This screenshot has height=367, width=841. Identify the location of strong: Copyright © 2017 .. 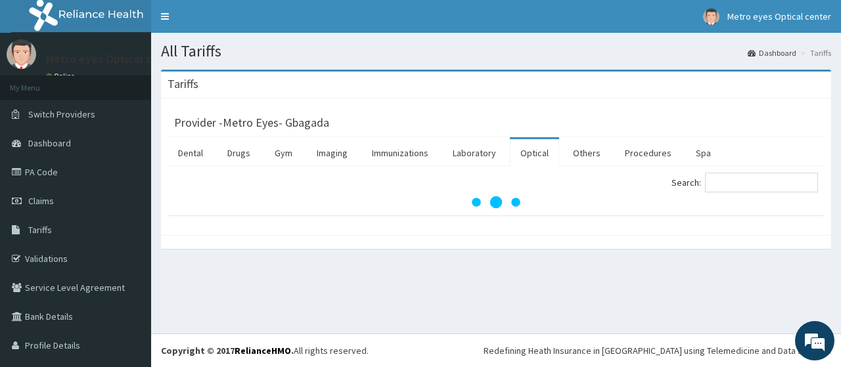
(227, 351).